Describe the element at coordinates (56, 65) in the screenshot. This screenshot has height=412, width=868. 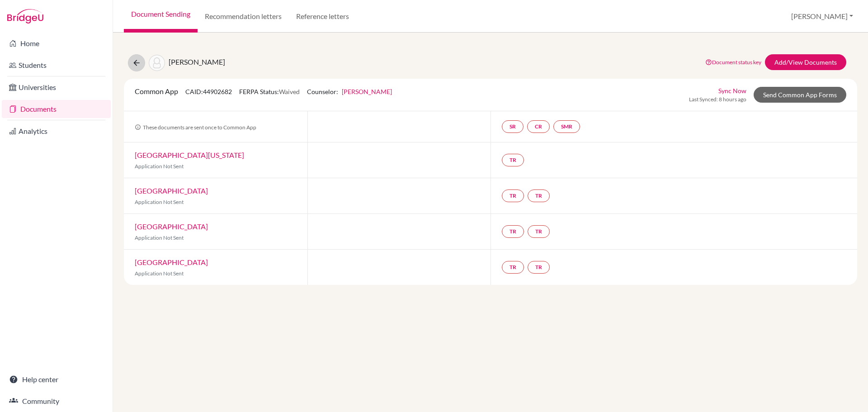
I see `a: Students` at that location.